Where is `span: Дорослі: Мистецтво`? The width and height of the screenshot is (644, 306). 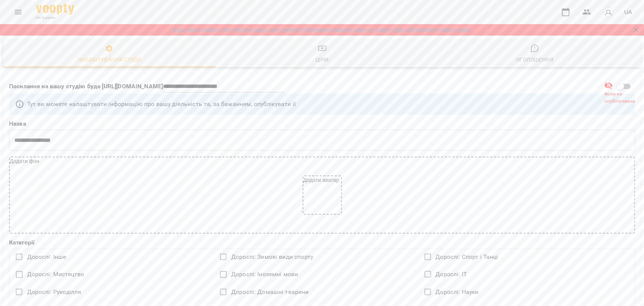
span: Дорослі: Мистецтво is located at coordinates (56, 275).